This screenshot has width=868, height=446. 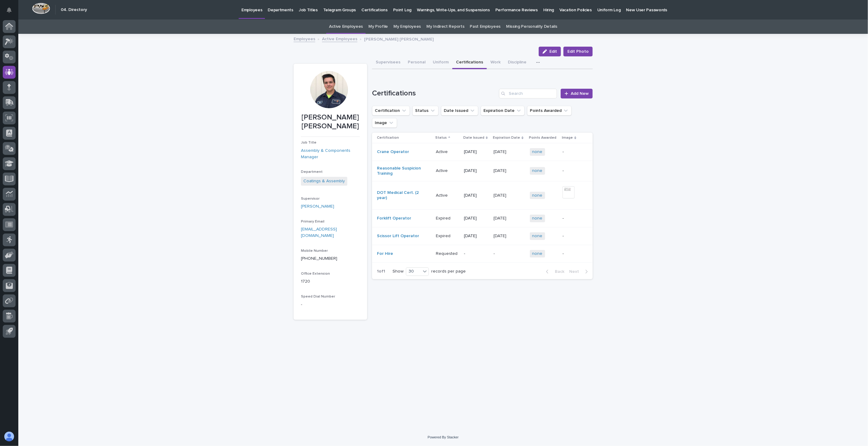 What do you see at coordinates (553, 52) in the screenshot?
I see `span: Edit` at bounding box center [553, 52].